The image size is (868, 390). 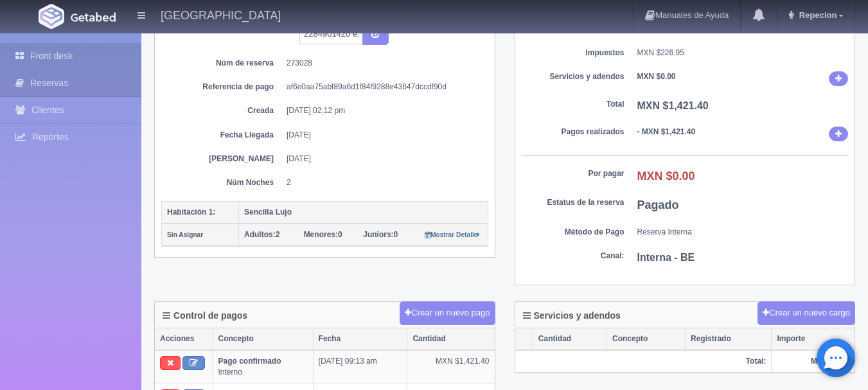 What do you see at coordinates (222, 86) in the screenshot?
I see `dt: Referencia de pago` at bounding box center [222, 86].